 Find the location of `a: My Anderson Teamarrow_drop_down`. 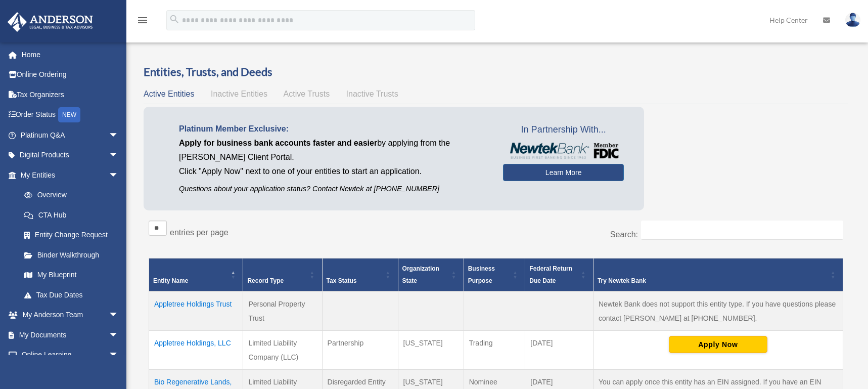

a: My Anderson Teamarrow_drop_down is located at coordinates (70, 315).